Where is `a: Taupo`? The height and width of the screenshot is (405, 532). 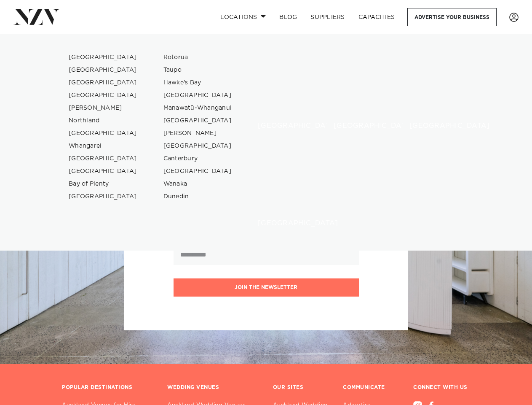 a: Taupo is located at coordinates (198, 70).